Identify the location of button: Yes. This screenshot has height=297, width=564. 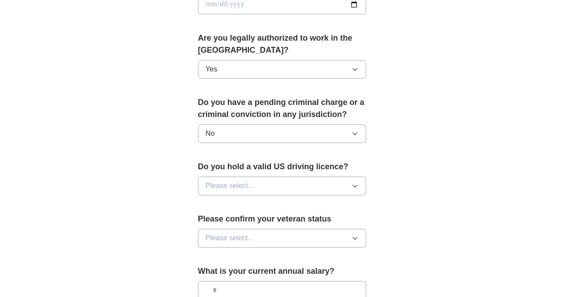
(282, 69).